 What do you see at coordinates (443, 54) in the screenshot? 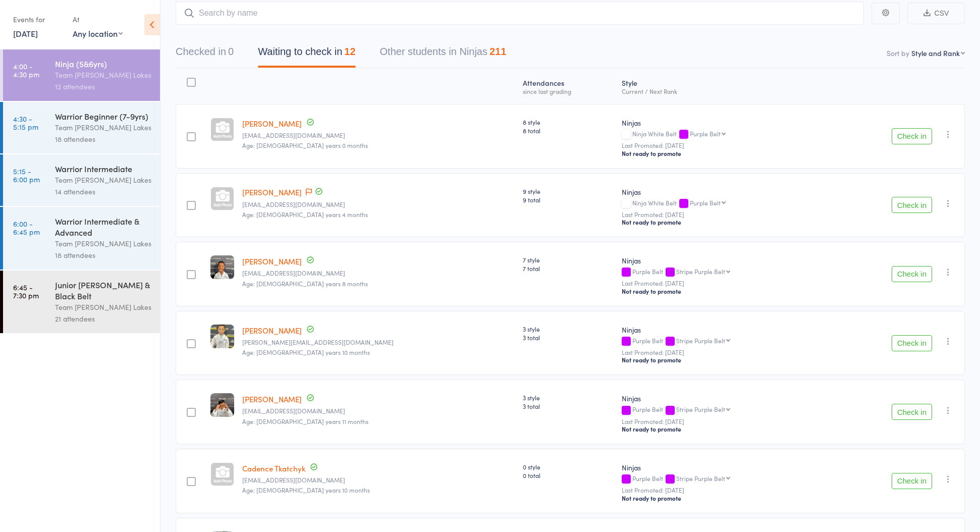
I see `button: Other students in Ninjas211` at bounding box center [443, 54].